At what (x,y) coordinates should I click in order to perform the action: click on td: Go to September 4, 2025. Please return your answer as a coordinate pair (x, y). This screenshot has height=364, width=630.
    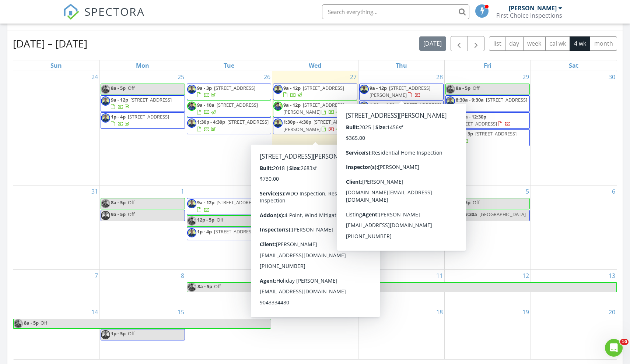
    Looking at the image, I should click on (401, 227).